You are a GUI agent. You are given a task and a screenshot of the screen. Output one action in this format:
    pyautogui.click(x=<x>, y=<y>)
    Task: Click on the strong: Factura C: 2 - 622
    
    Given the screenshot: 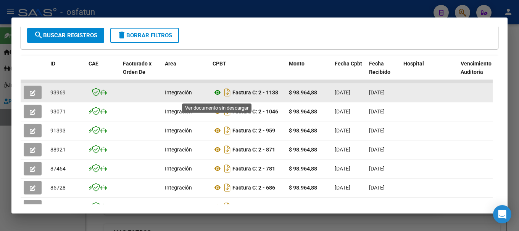 What is the action you would take?
    pyautogui.click(x=254, y=207)
    